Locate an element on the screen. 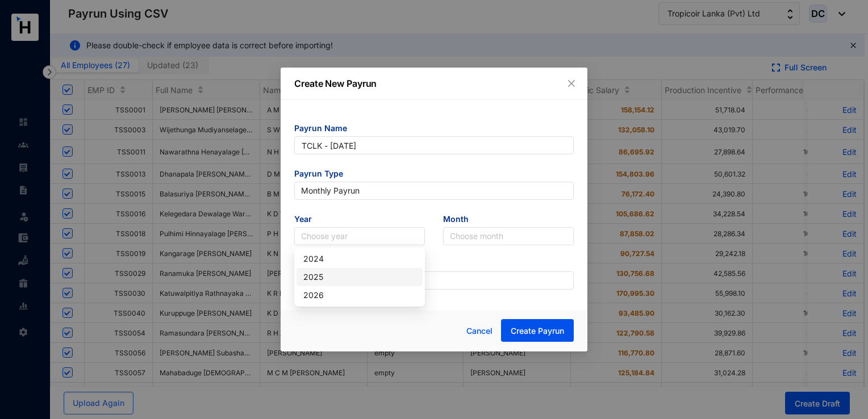  div: 2024 is located at coordinates (360, 259).